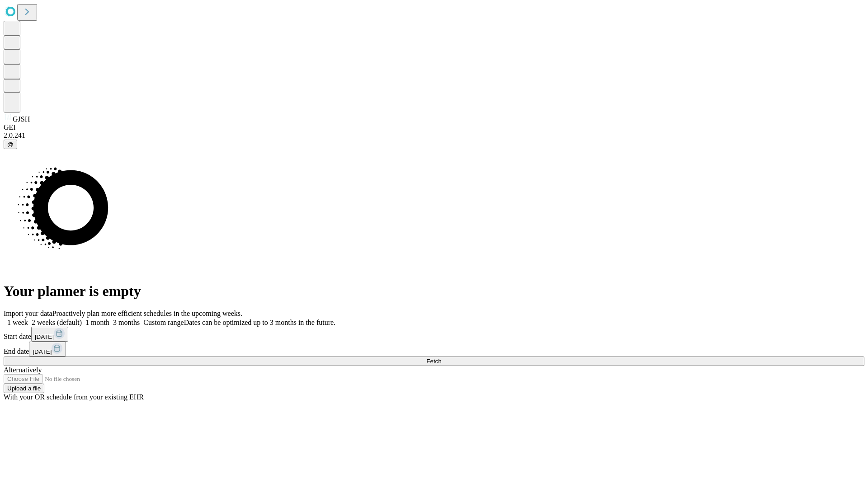 The width and height of the screenshot is (868, 488). What do you see at coordinates (126, 322) in the screenshot?
I see `span: 3 months` at bounding box center [126, 322].